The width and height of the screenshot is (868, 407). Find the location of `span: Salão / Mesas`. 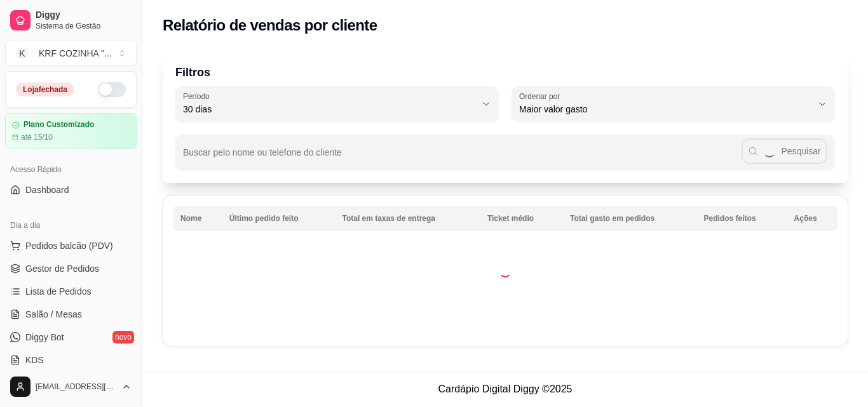

span: Salão / Mesas is located at coordinates (53, 315).